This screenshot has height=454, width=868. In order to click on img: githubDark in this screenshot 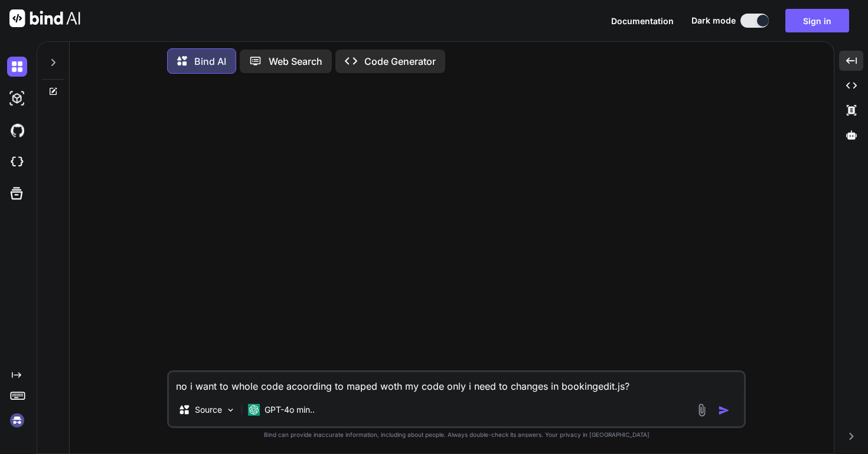, I will do `click(17, 130)`.